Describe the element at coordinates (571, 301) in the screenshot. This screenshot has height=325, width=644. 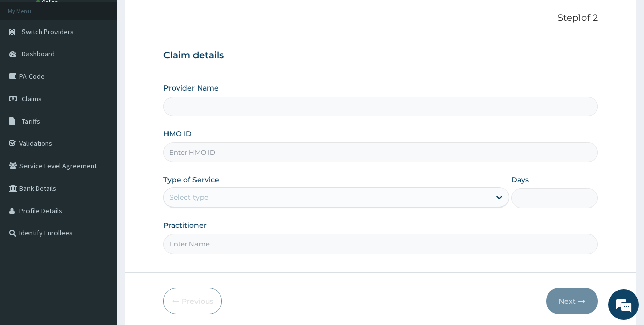
I see `button: Next` at that location.